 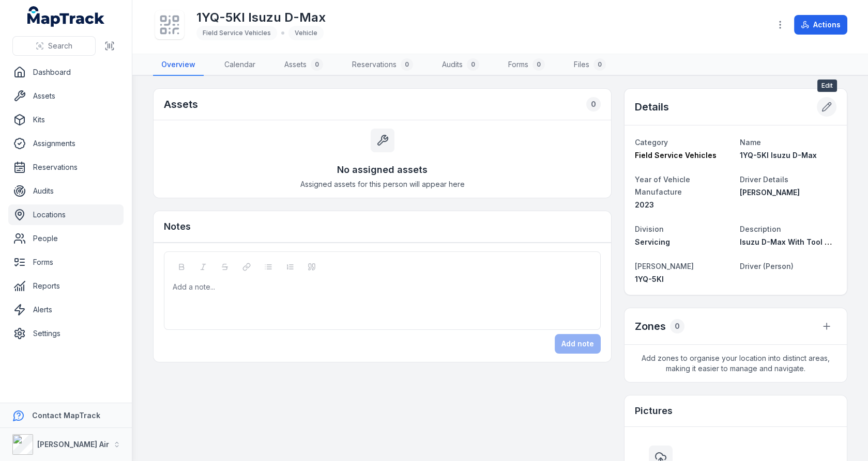 What do you see at coordinates (60, 46) in the screenshot?
I see `span: Search` at bounding box center [60, 46].